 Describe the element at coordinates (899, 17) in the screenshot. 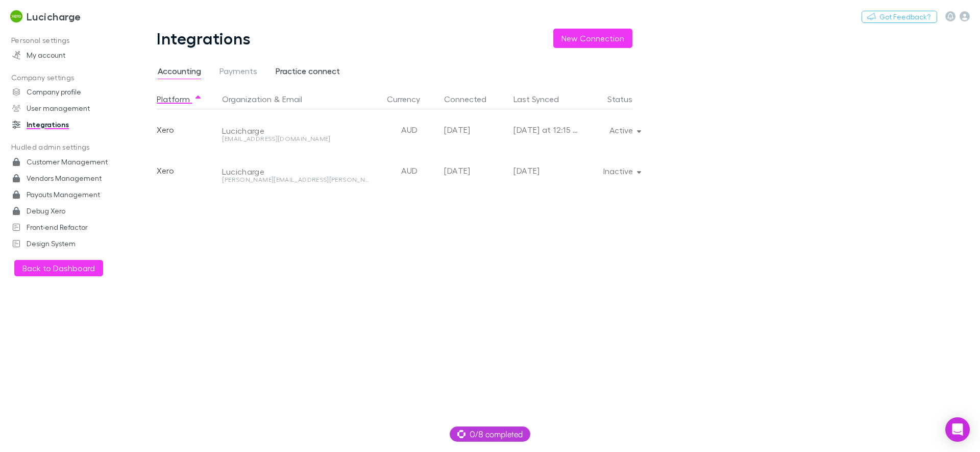

I see `button: Got Feedback?` at that location.